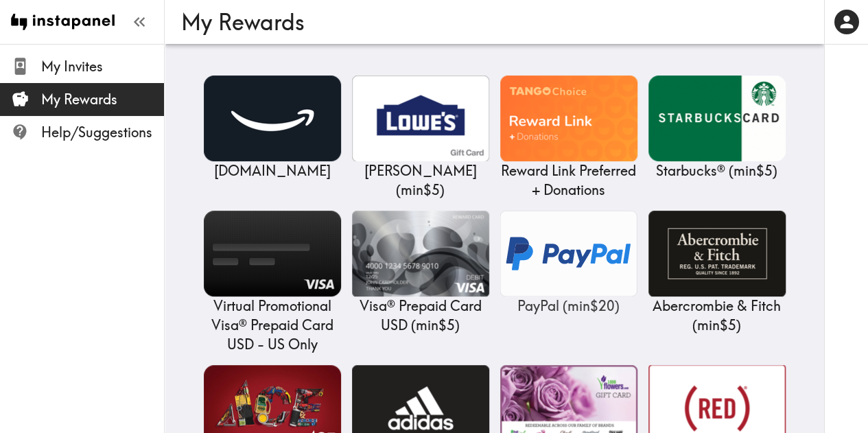 This screenshot has width=868, height=433. What do you see at coordinates (717, 171) in the screenshot?
I see `p: Starbucks® ( min $5 )` at bounding box center [717, 171].